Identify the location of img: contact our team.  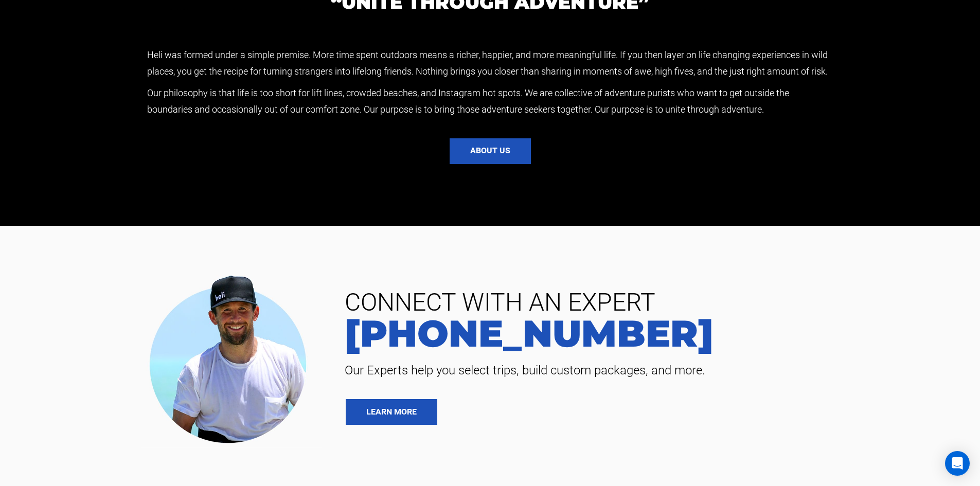
(232, 358).